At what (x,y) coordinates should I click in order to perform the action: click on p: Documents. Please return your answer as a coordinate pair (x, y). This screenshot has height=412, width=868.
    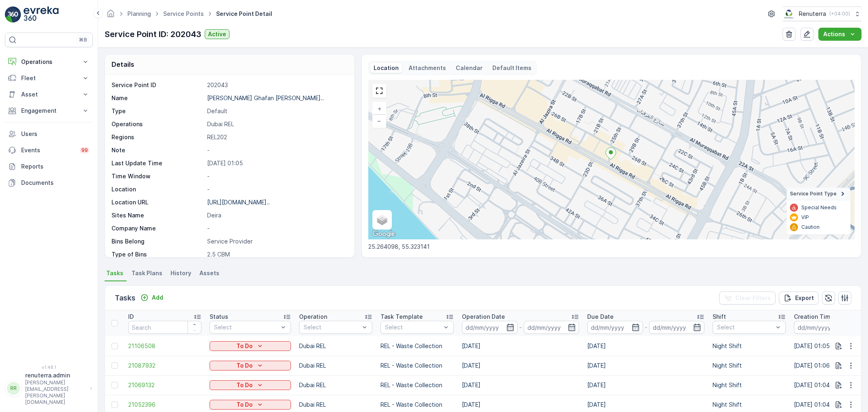
    Looking at the image, I should click on (56, 183).